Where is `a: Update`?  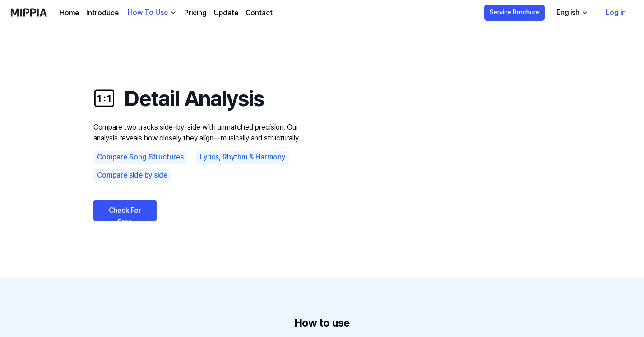
a: Update is located at coordinates (226, 13).